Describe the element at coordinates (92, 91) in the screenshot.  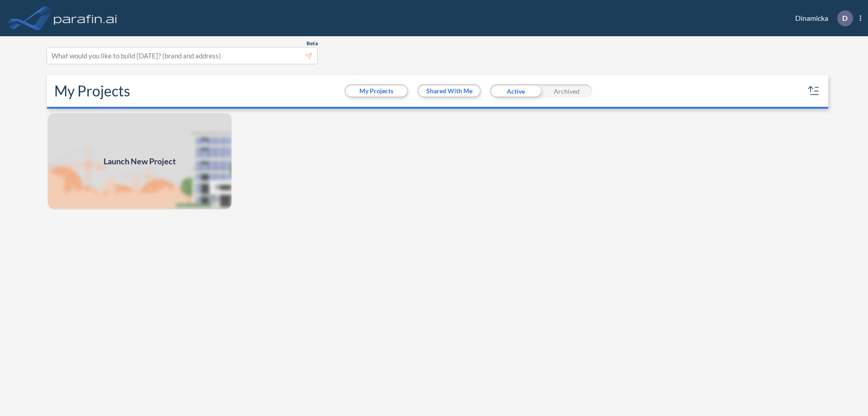
I see `h2: My Projects` at that location.